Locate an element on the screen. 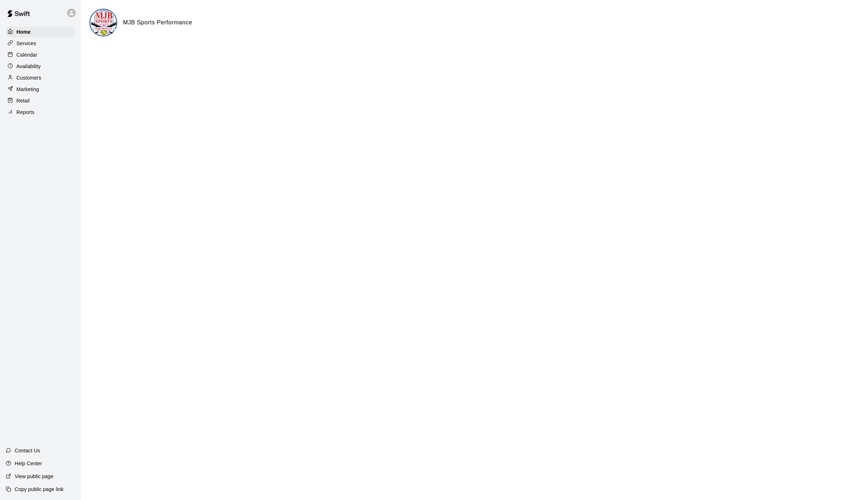  div: Retail is located at coordinates (40, 101).